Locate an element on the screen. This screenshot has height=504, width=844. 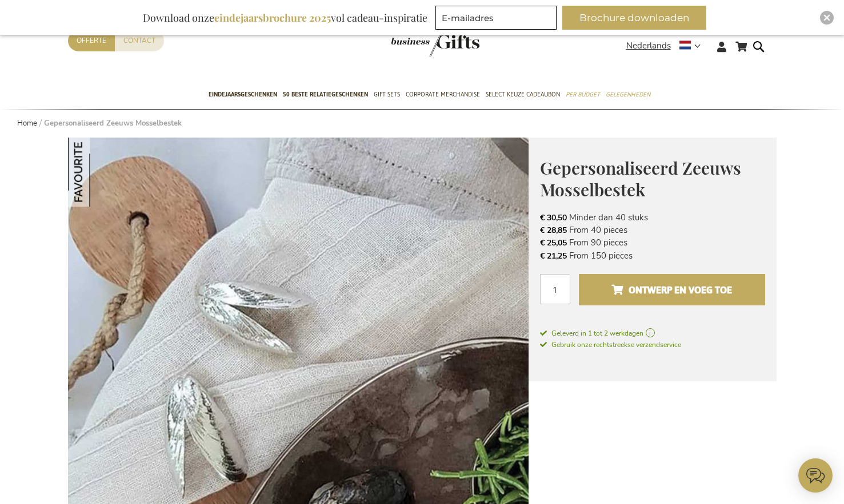
span: Gelegenheden is located at coordinates (628, 94).